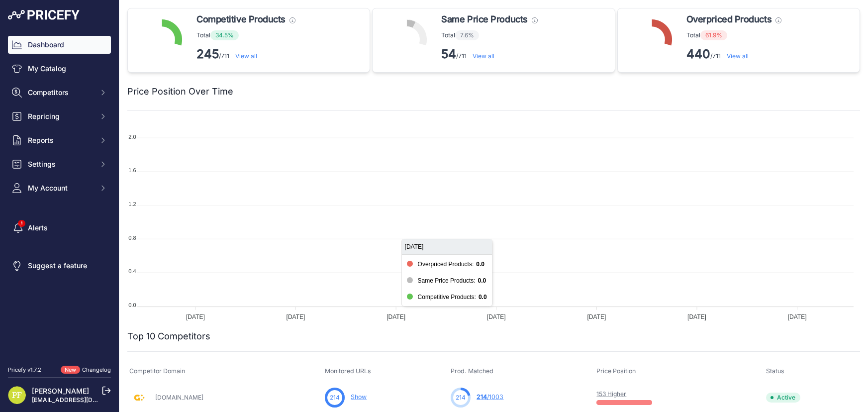 The image size is (868, 412). What do you see at coordinates (132, 170) in the screenshot?
I see `tspan: 1.6` at bounding box center [132, 170].